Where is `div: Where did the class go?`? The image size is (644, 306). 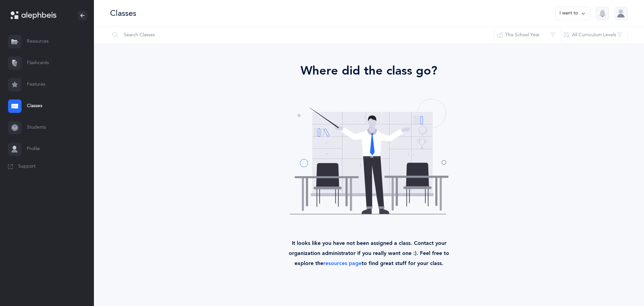 div: Where did the class go? is located at coordinates (369, 71).